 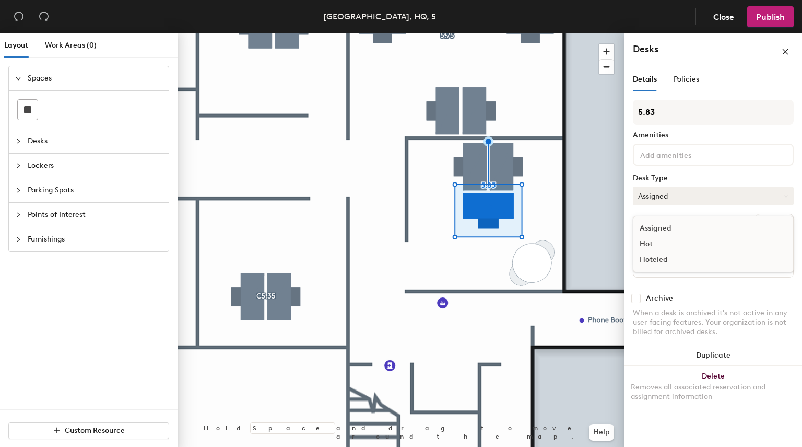 What do you see at coordinates (771, 17) in the screenshot?
I see `span: Publish` at bounding box center [771, 17].